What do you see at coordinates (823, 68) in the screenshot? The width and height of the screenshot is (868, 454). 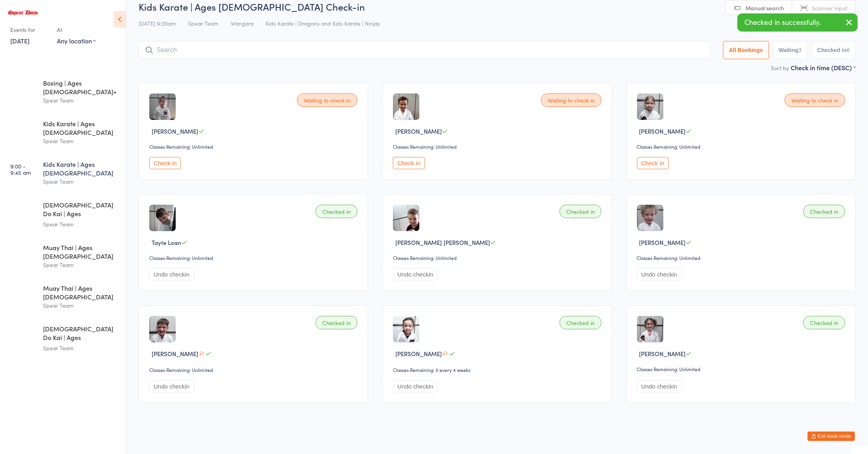 I see `div: Check in time (DESC)` at bounding box center [823, 68].